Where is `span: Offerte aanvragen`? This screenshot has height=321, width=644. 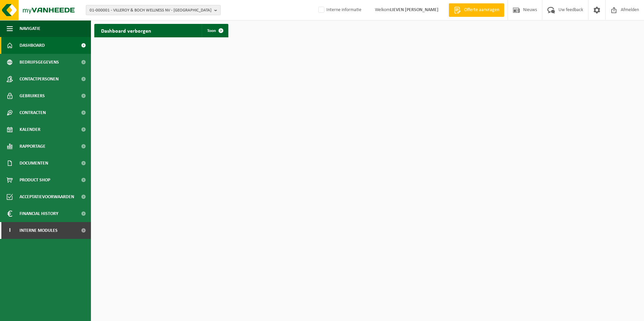
span: Offerte aanvragen is located at coordinates (481, 10).